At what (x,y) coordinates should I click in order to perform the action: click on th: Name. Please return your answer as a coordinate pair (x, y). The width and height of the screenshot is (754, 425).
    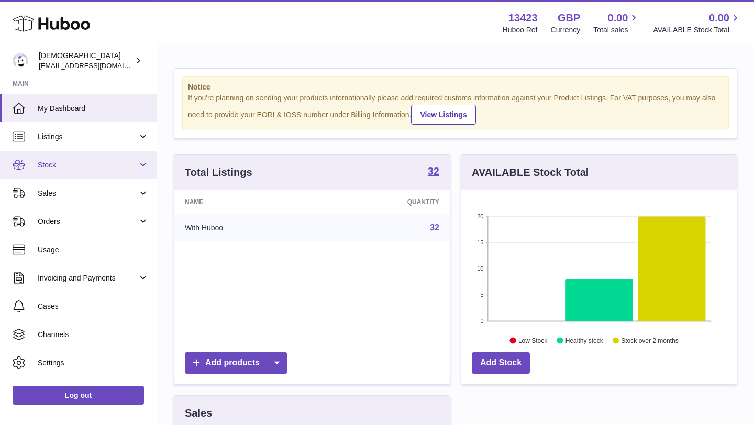
    Looking at the image, I should click on (246, 202).